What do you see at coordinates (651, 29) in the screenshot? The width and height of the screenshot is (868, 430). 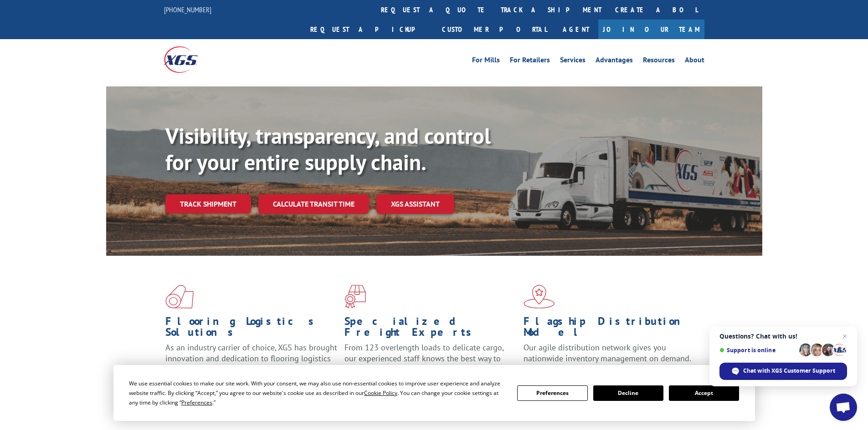 I see `a: Join Our Team` at bounding box center [651, 29].